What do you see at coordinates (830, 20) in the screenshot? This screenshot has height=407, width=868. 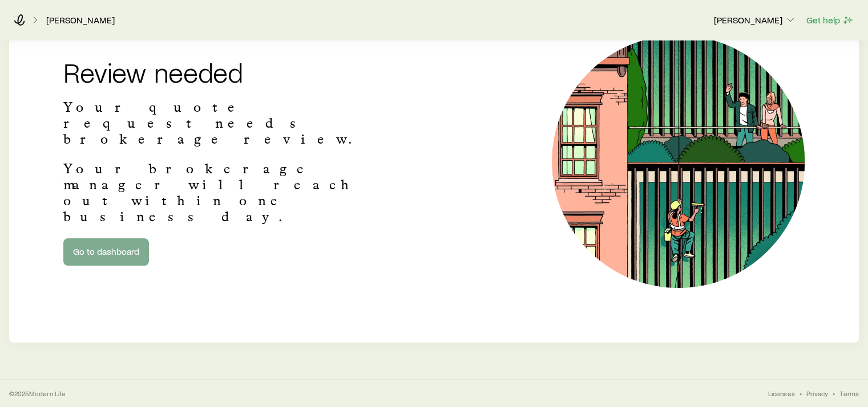 I see `button: Get help` at bounding box center [830, 20].